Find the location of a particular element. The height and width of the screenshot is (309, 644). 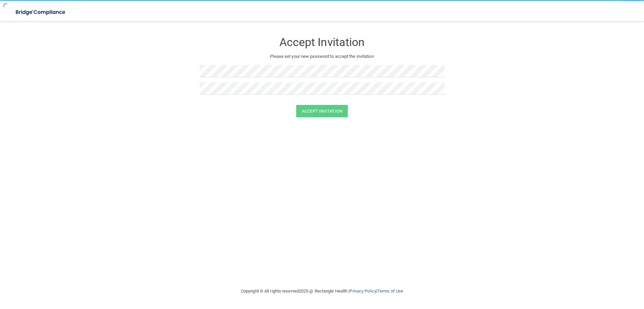

a: Terms of Use is located at coordinates (390, 290).